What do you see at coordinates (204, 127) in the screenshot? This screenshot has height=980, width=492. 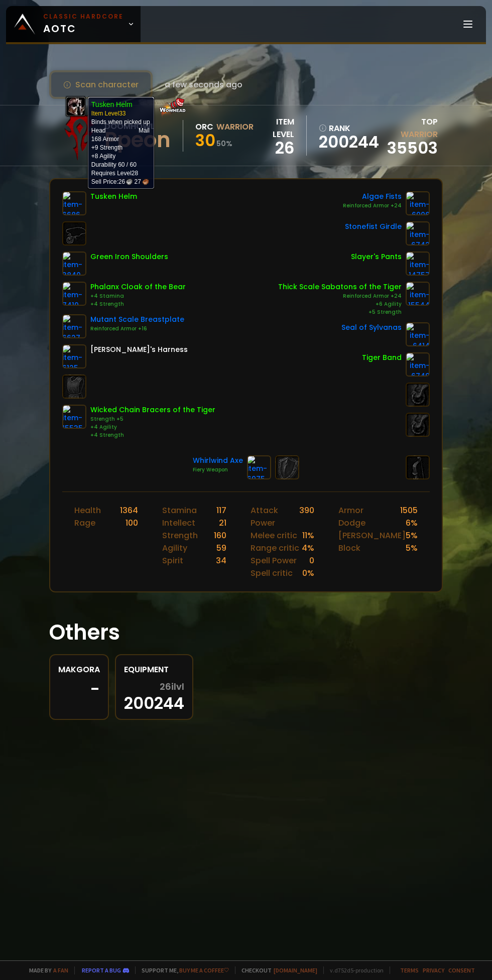 I see `div: Orc` at bounding box center [204, 127].